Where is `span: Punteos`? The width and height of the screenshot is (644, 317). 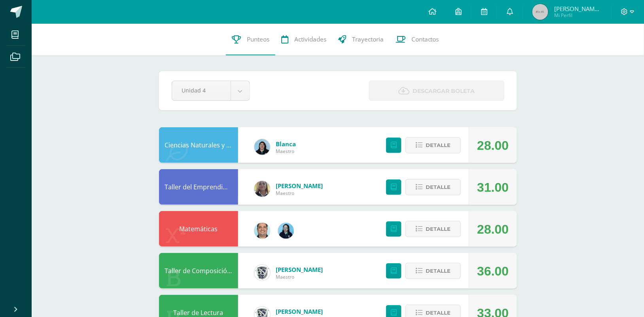
span: Punteos is located at coordinates (258, 39).